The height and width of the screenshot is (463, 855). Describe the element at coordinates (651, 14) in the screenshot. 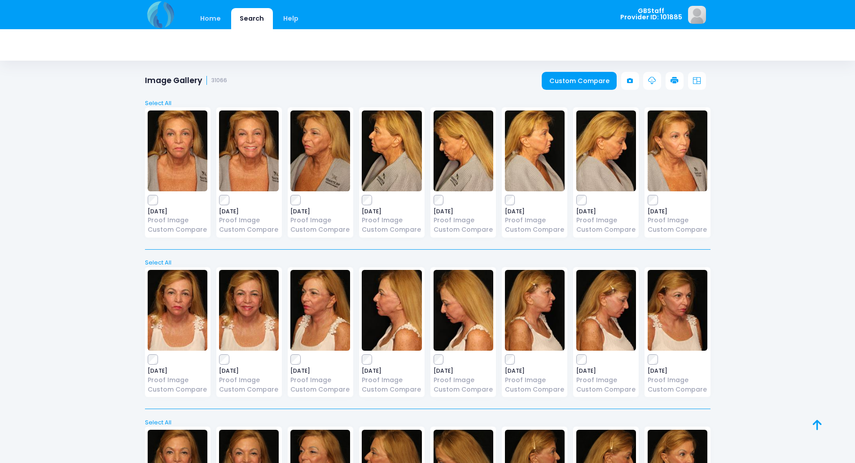

I see `span: GBStaff Provider ID: 101885` at that location.